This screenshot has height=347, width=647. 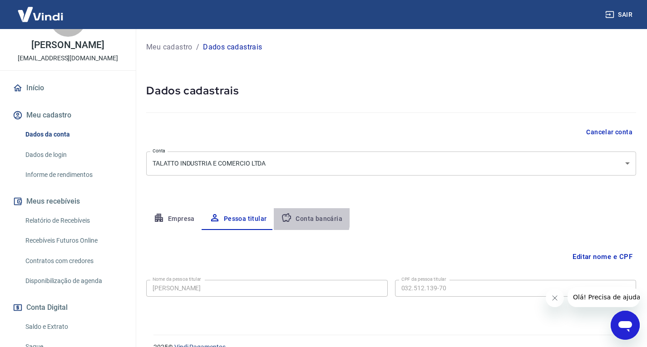 I want to click on a: Disponibilização de agenda, so click(x=73, y=281).